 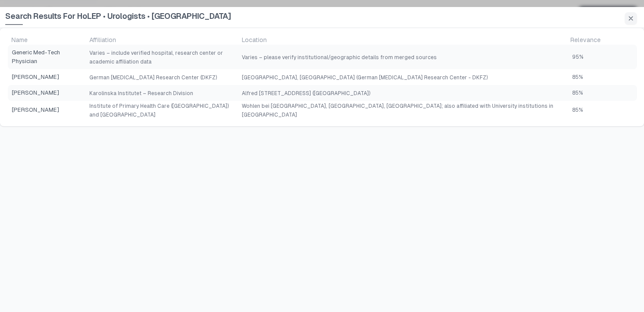 I want to click on span: Varies – please verify institutional/geographic details from merged sources, so click(x=339, y=57).